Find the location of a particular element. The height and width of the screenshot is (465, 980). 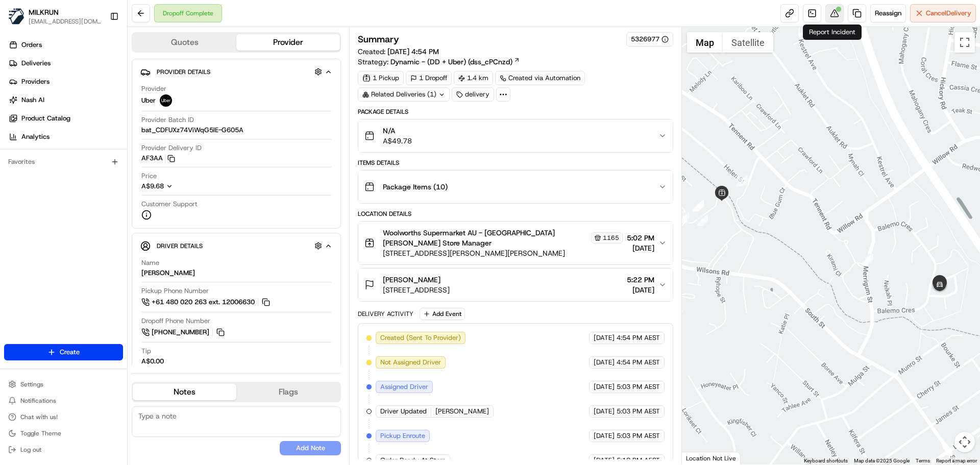

img: Google is located at coordinates (701, 458).